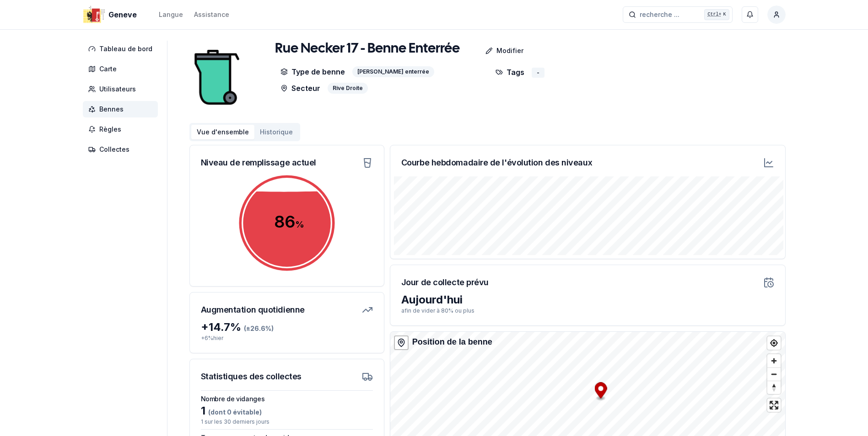 The image size is (868, 436). Describe the element at coordinates (114, 150) in the screenshot. I see `span: Collectes` at that location.